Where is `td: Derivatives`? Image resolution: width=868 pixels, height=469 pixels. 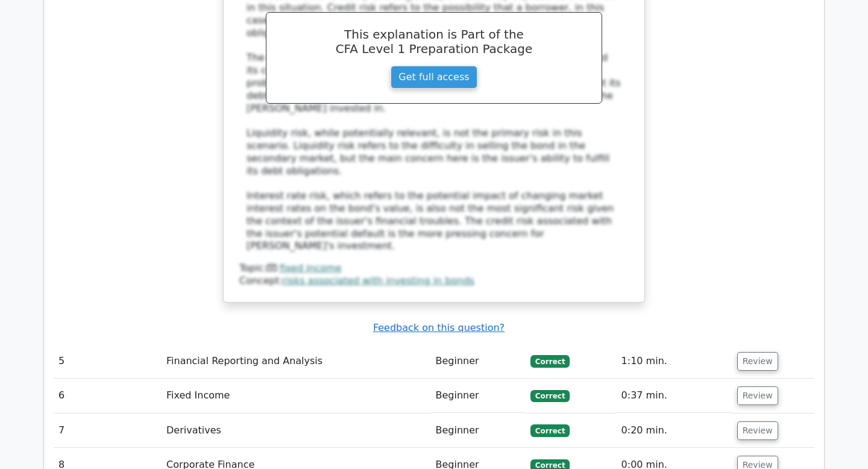 td: Derivatives is located at coordinates (296, 430).